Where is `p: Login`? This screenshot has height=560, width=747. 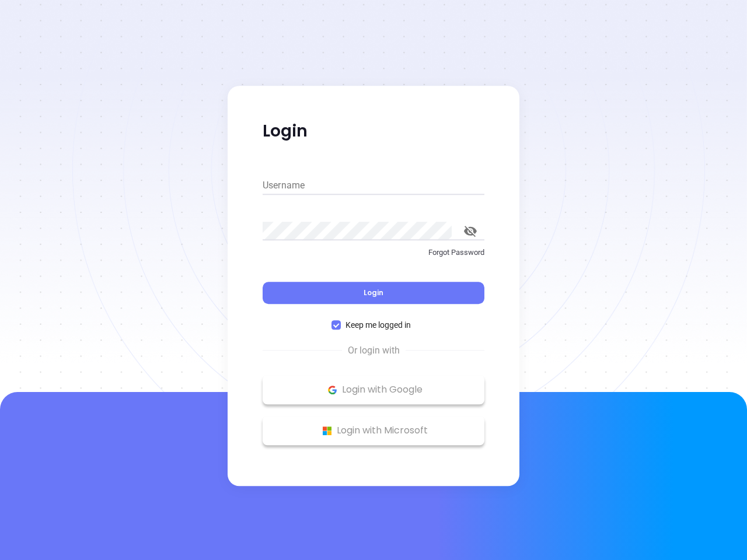
p: Login is located at coordinates (374, 131).